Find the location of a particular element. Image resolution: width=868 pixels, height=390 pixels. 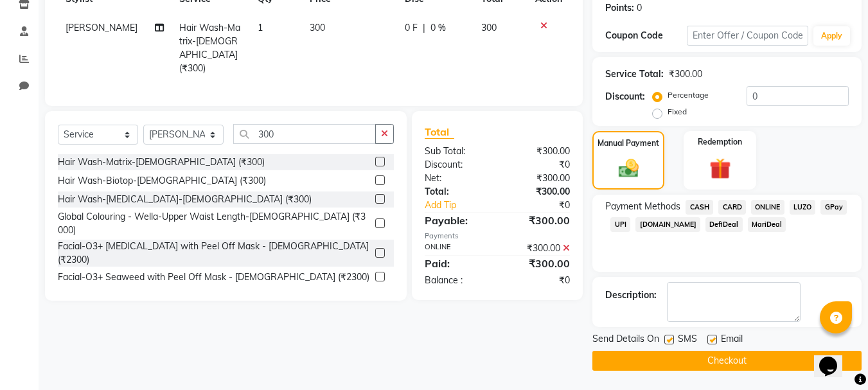

span: UPI is located at coordinates (620, 224).